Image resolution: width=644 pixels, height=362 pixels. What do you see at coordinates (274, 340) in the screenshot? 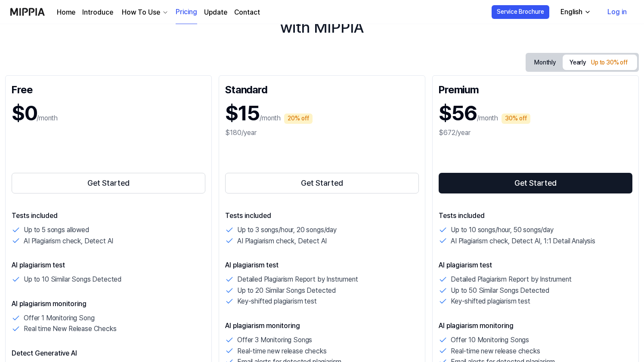
I see `p: Offer 3 Monitoring Songs` at bounding box center [274, 340].